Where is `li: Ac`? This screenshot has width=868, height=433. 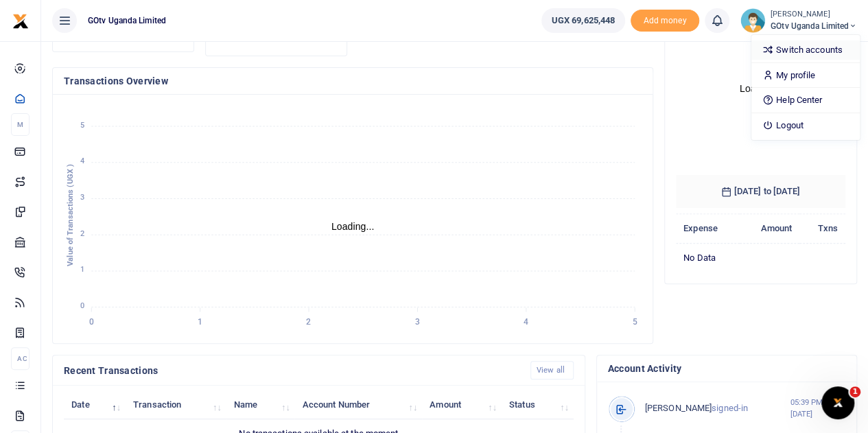 li: Ac is located at coordinates (20, 358).